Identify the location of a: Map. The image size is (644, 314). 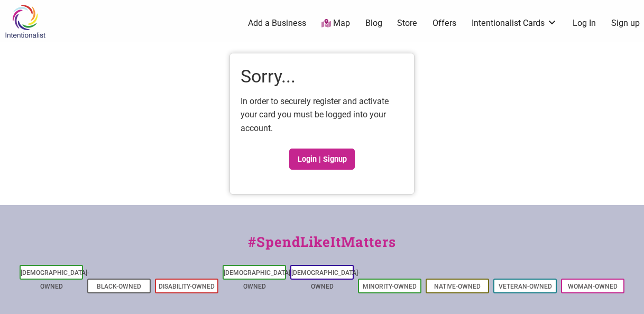
(336, 23).